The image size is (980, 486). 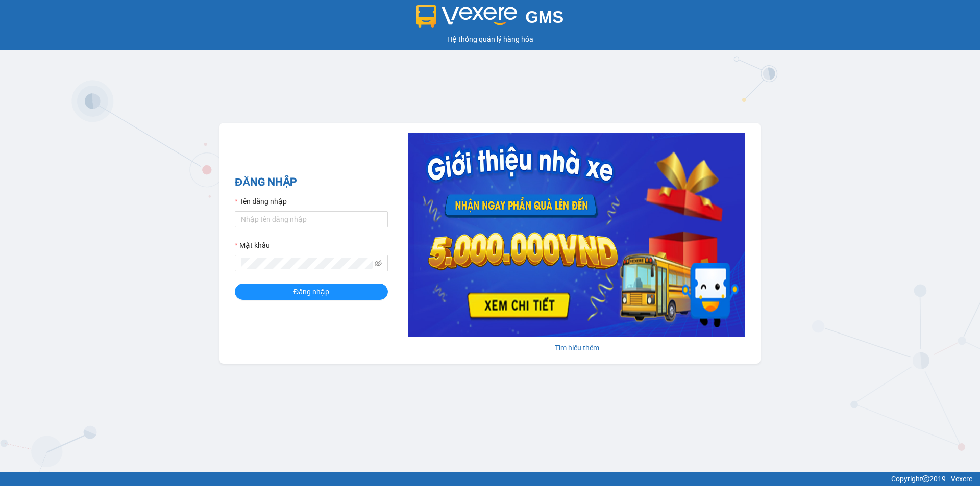 What do you see at coordinates (577, 348) in the screenshot?
I see `div: Tìm hiểu thêm` at bounding box center [577, 348].